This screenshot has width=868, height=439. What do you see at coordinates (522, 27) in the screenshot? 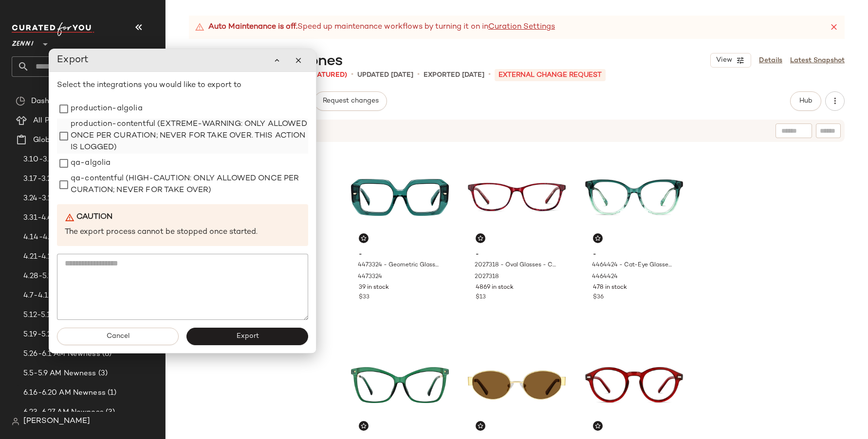
I see `a: Curation Settings` at bounding box center [522, 27].